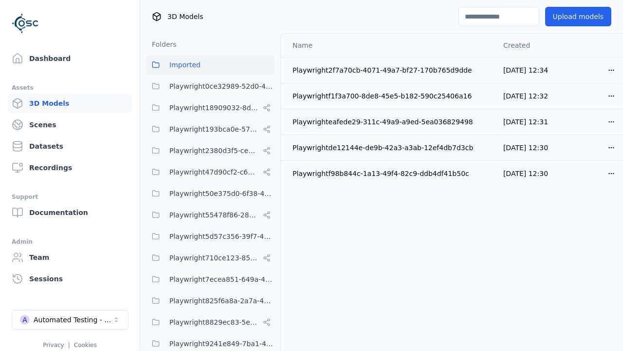  What do you see at coordinates (73, 319) in the screenshot?
I see `div: Automated Testing - Playwright` at bounding box center [73, 319].